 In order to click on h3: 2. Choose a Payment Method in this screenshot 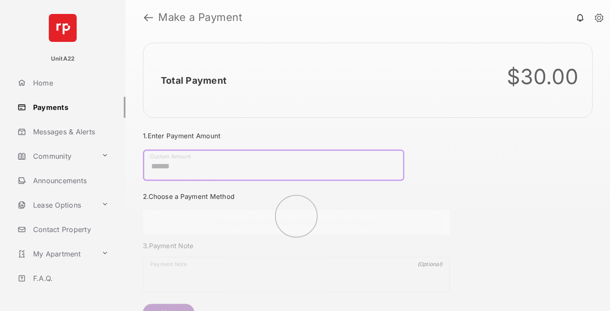, I will do `click(296, 196)`.